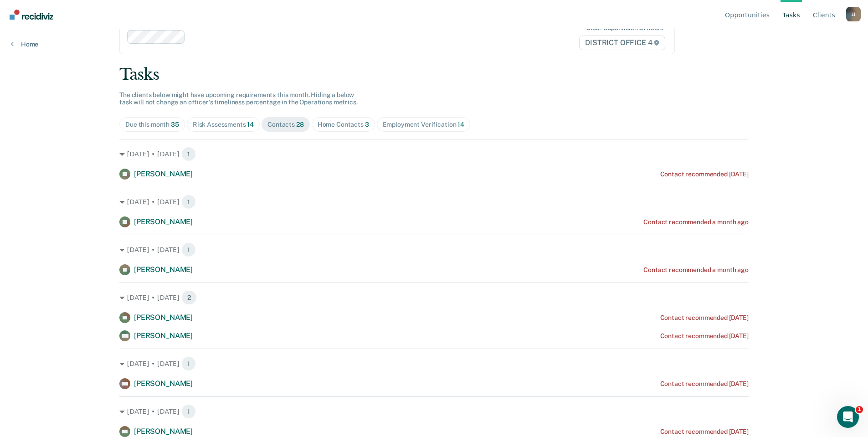 The width and height of the screenshot is (868, 437). What do you see at coordinates (854, 14) in the screenshot?
I see `button: Profile dropdown button` at bounding box center [854, 14].